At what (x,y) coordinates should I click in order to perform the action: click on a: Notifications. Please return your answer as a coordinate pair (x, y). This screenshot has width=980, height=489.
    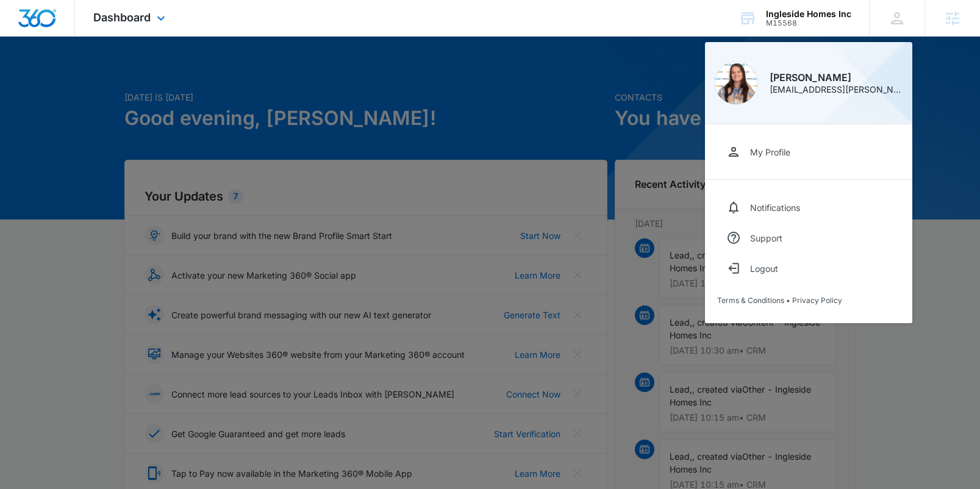
    Looking at the image, I should click on (808, 207).